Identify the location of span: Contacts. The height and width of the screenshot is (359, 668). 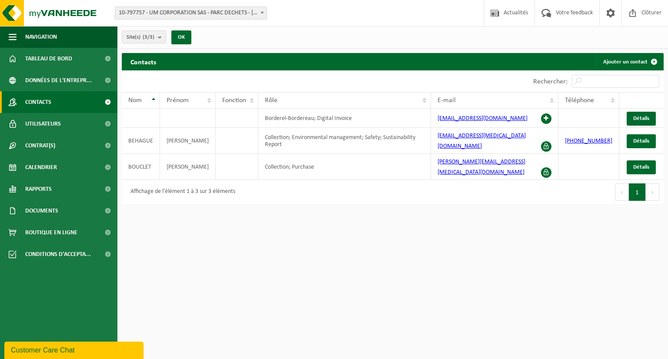
(38, 102).